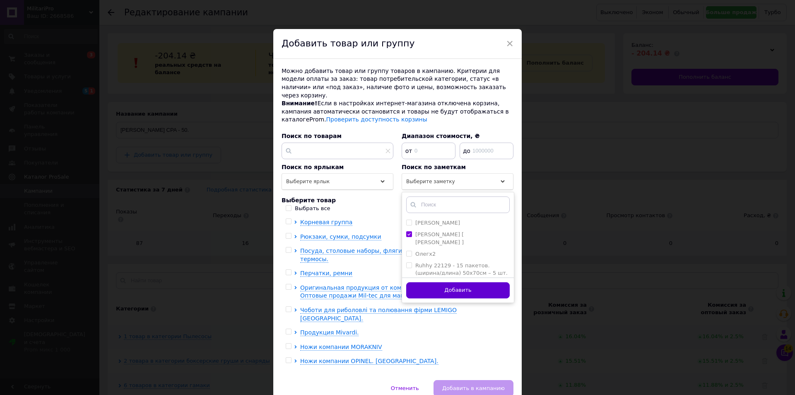 The width and height of the screenshot is (795, 395). Describe the element at coordinates (299, 103) in the screenshot. I see `span: Внимание!` at that location.